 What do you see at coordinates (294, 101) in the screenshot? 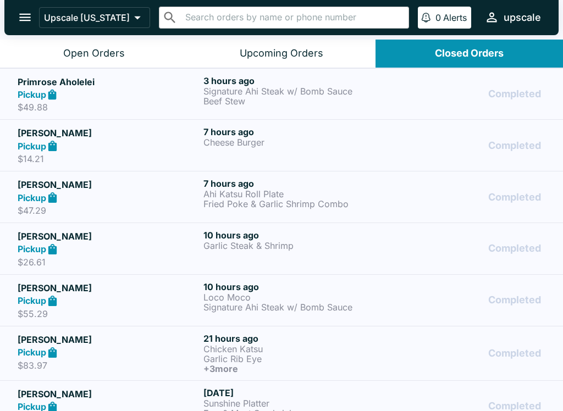
I see `p: Beef Stew` at bounding box center [294, 101].